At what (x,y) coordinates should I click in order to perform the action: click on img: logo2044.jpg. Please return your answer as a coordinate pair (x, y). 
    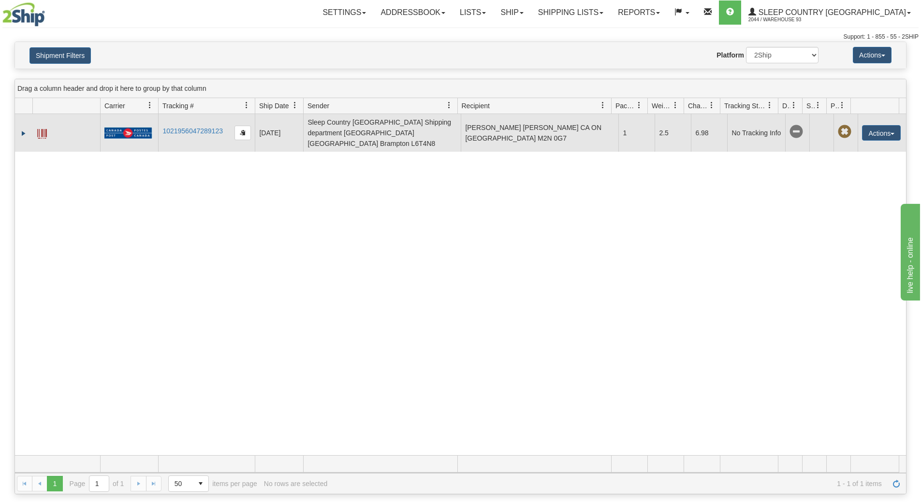
    Looking at the image, I should click on (24, 15).